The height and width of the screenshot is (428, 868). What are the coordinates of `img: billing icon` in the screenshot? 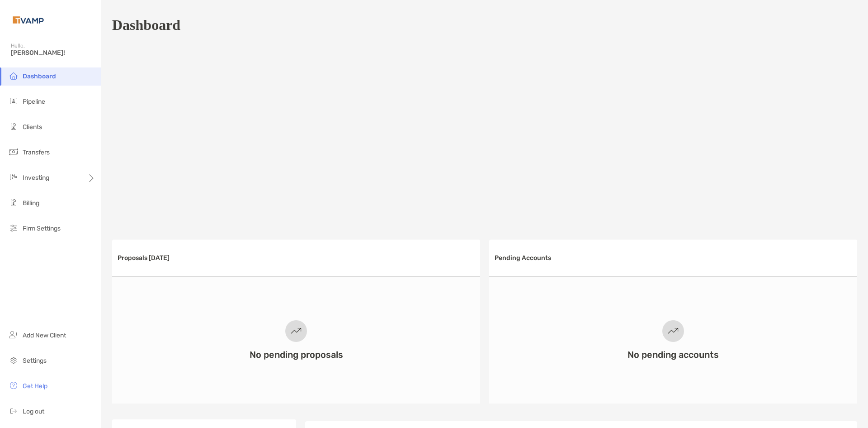 It's located at (14, 202).